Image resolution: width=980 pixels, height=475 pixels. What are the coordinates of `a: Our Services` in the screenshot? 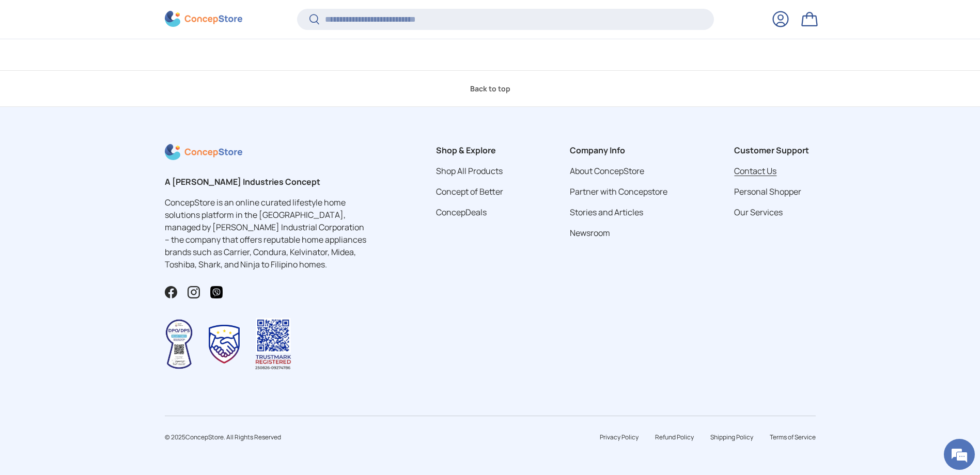 It's located at (758, 212).